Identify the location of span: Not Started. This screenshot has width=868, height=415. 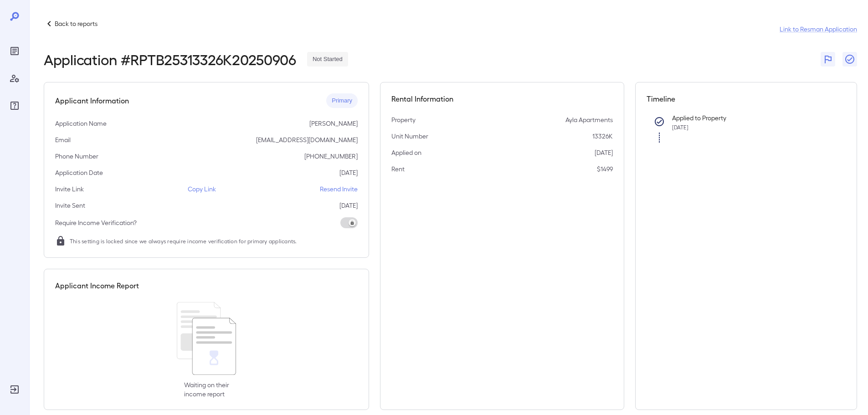
(327, 59).